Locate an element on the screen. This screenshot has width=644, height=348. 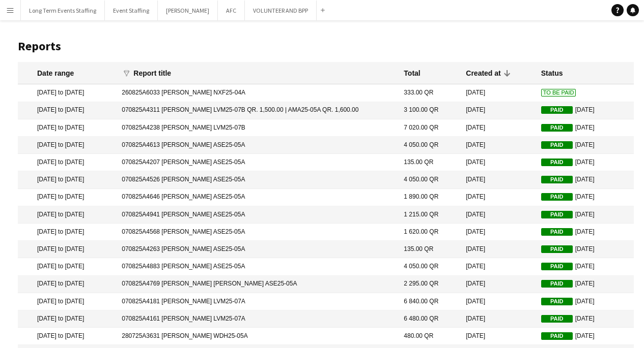
span: To Be Paid is located at coordinates (558, 93).